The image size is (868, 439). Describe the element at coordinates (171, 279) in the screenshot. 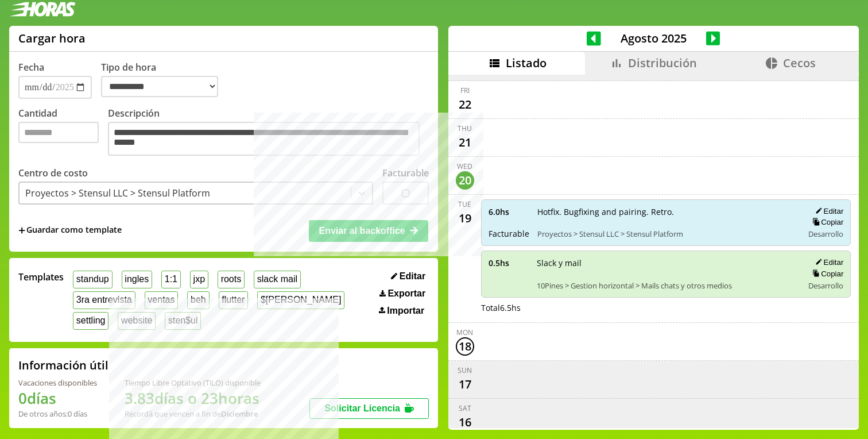

I see `button: 1:1` at that location.